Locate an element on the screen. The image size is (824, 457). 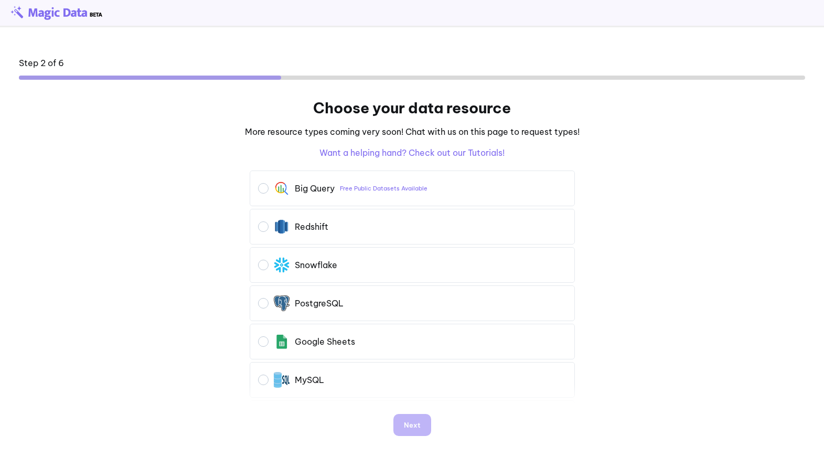
div: Big Query is located at coordinates (315, 188).